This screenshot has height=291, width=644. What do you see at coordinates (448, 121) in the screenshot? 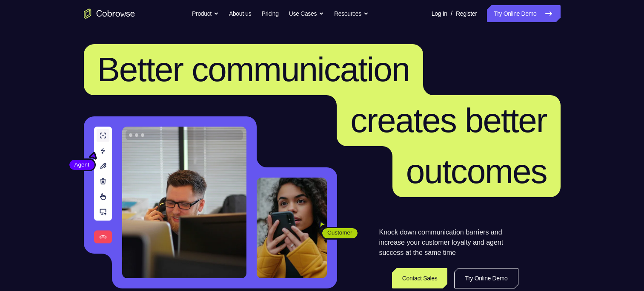
I see `span: creates better` at bounding box center [448, 121].